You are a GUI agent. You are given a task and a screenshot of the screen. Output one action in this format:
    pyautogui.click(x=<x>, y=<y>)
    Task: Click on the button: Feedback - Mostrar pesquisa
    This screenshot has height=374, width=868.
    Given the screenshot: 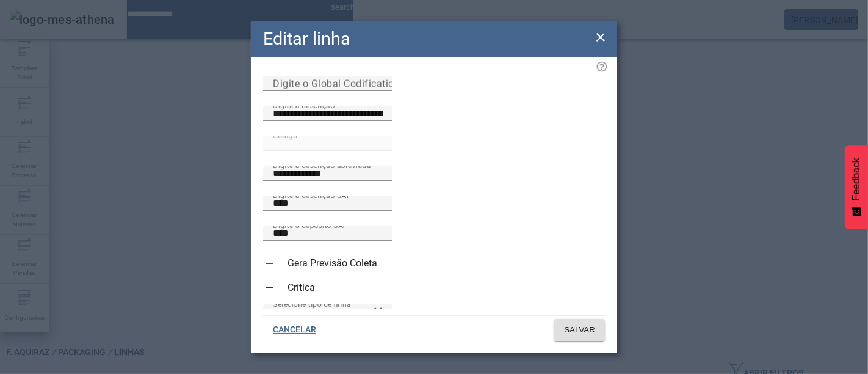 What is the action you would take?
    pyautogui.click(x=856, y=187)
    